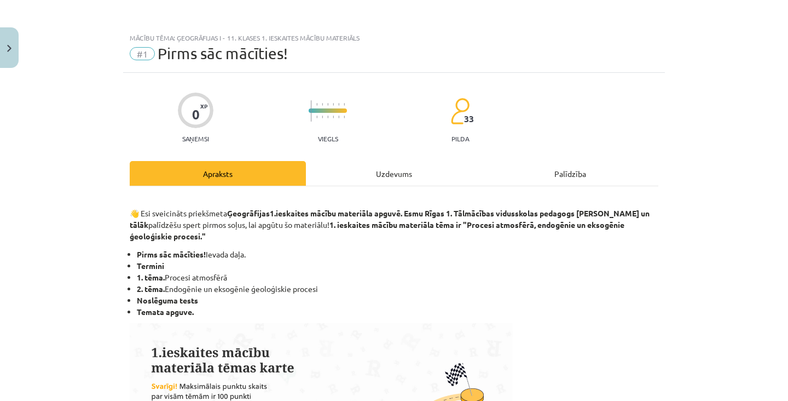 The width and height of the screenshot is (788, 401). What do you see at coordinates (142, 54) in the screenshot?
I see `span: #1` at bounding box center [142, 54].